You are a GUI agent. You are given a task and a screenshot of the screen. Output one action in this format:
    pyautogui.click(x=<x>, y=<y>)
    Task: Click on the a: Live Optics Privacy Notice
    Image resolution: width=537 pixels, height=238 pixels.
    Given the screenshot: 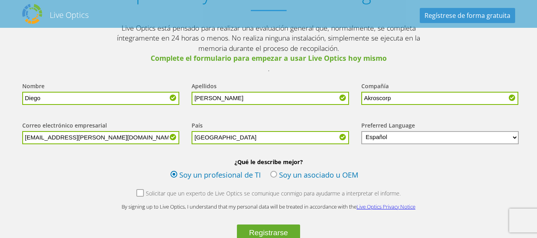 What is the action you would take?
    pyautogui.click(x=386, y=207)
    